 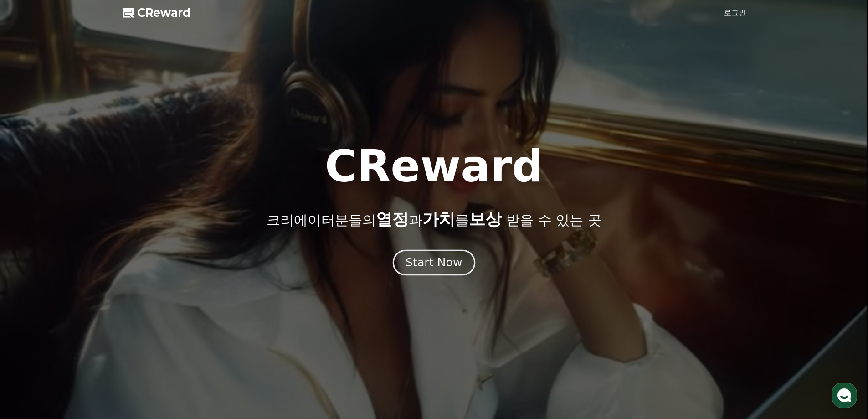 What do you see at coordinates (89, 307) in the screenshot?
I see `span: 대화` at bounding box center [89, 307].